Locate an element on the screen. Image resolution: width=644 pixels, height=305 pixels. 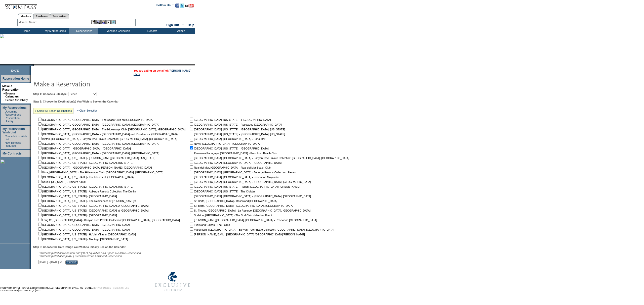
img: Exclusive Resorts is located at coordinates (172, 282).